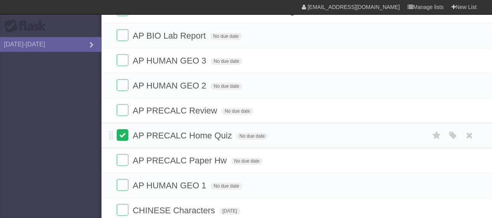  I want to click on span: AP PRECALC Paper Hw, so click(181, 160).